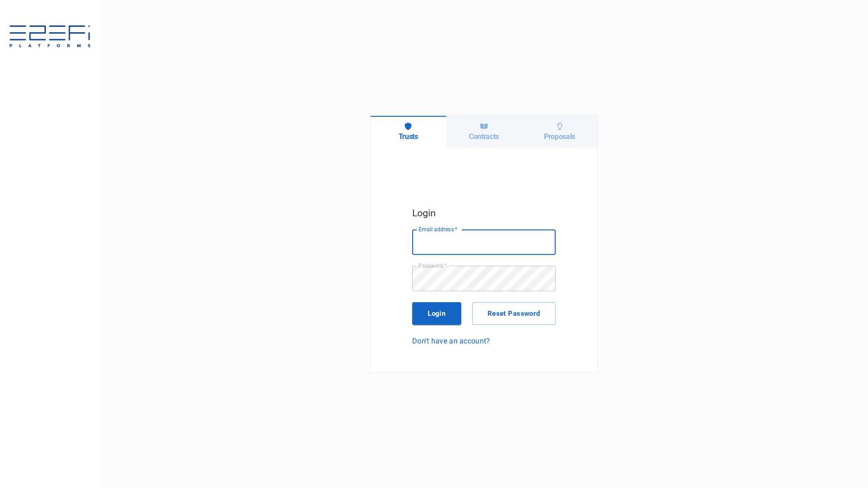 This screenshot has height=488, width=868. I want to click on button: Reset Password, so click(514, 313).